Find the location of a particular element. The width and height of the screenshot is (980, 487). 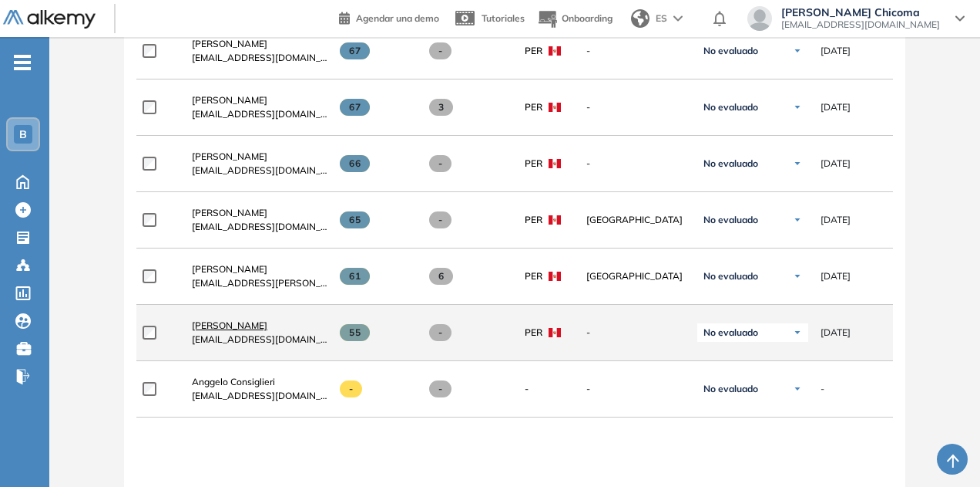

img: arrow is located at coordinates (678, 19).